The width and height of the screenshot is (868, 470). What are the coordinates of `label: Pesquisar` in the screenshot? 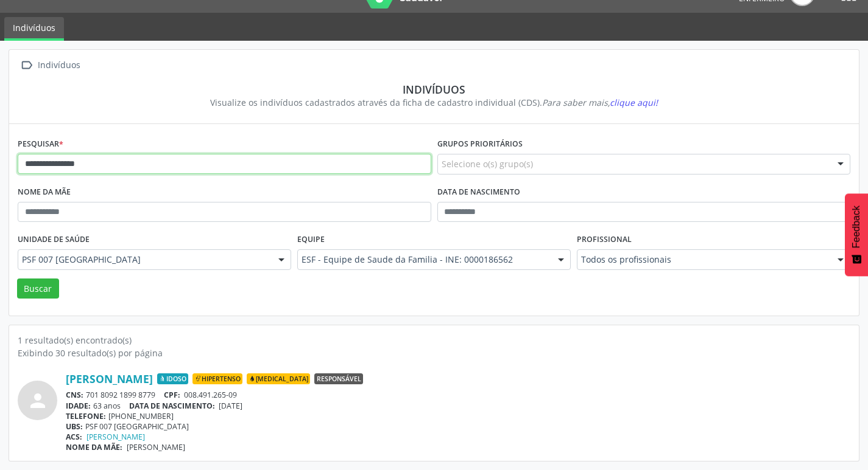 It's located at (40, 144).